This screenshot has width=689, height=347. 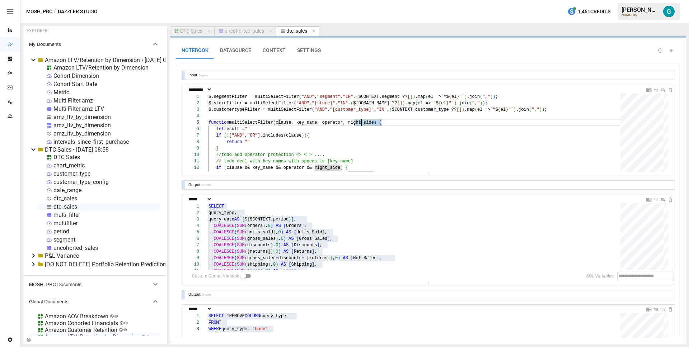 What do you see at coordinates (193, 239) in the screenshot?
I see `div: 6` at bounding box center [193, 239].